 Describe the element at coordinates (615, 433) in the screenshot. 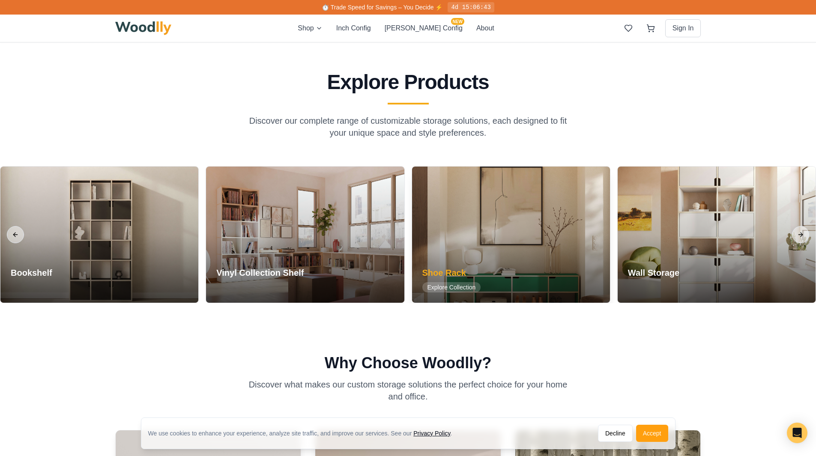

I see `button: Decline` at that location.